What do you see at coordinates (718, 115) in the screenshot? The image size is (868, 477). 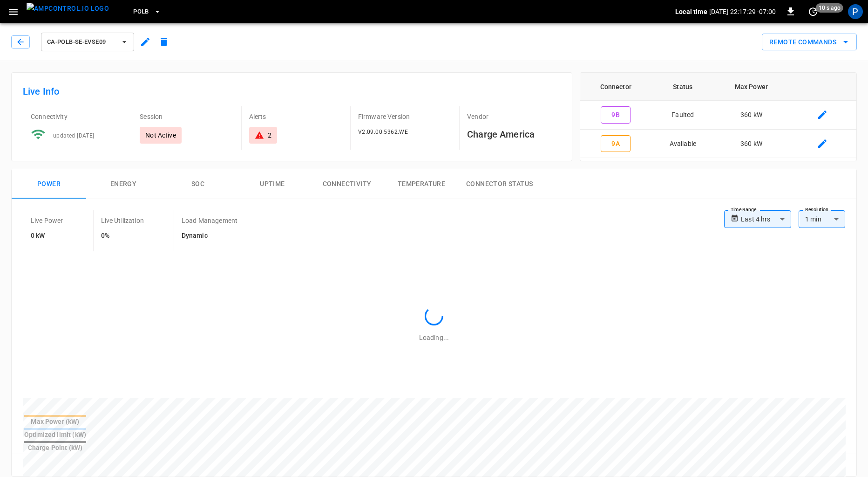 I see `table: connector table` at bounding box center [718, 115].